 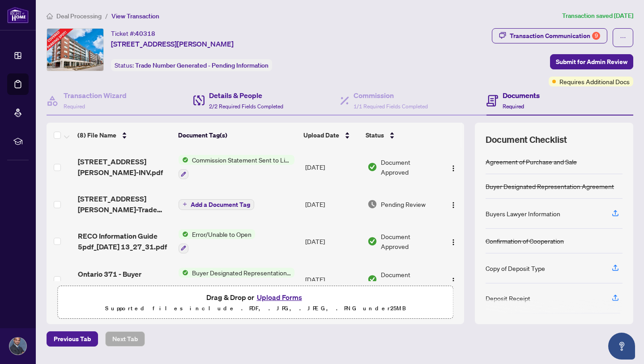 I want to click on span: Trade Number Generated - Pending Information, so click(x=202, y=66).